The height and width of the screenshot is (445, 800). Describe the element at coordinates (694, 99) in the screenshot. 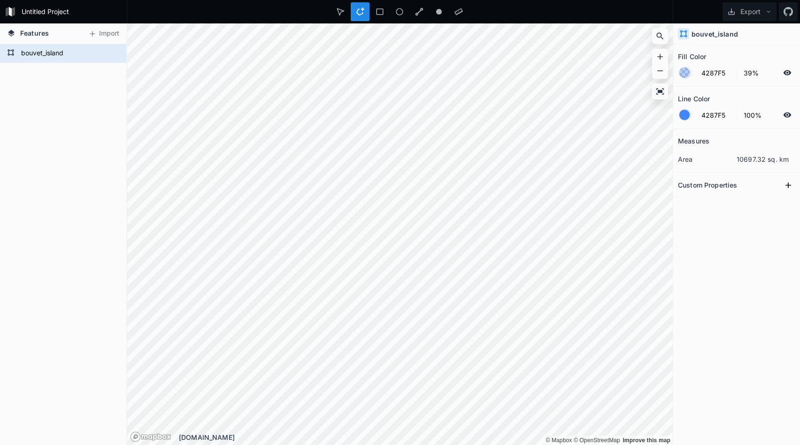

I see `h2: Line Color` at that location.